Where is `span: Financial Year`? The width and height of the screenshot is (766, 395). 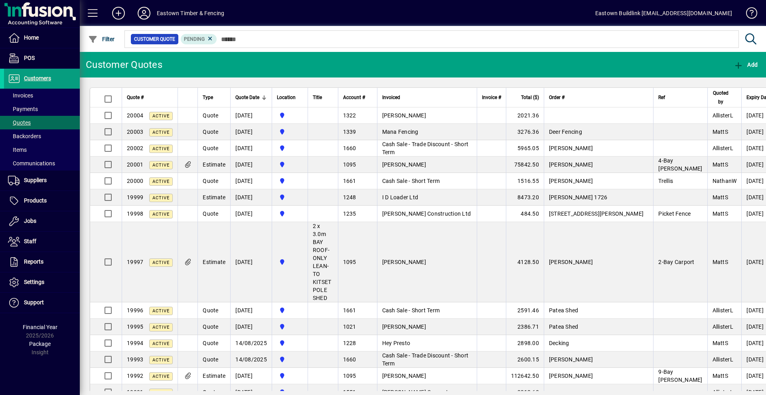
span: Financial Year is located at coordinates (40, 327).